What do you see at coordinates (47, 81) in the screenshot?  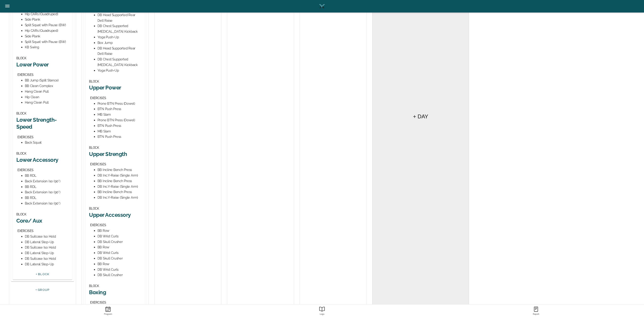 I see `div: BB Jump (Split Stance)` at bounding box center [47, 81].